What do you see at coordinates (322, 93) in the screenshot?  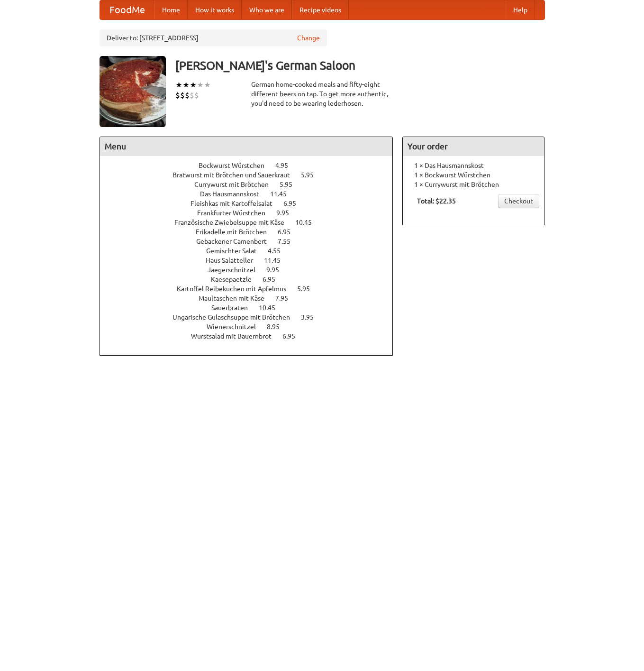 I see `div: German home-cooked meals and fifty-eight different beers on tap. To get more authentic, you'd nee...` at bounding box center [322, 93].